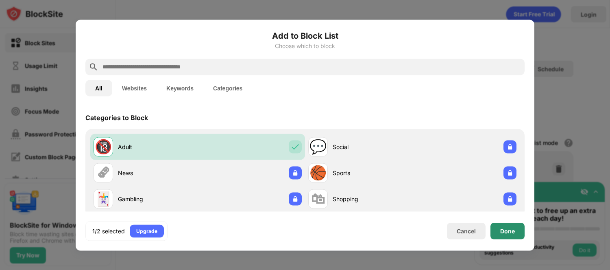 The image size is (610, 270). I want to click on img: search.svg, so click(94, 67).